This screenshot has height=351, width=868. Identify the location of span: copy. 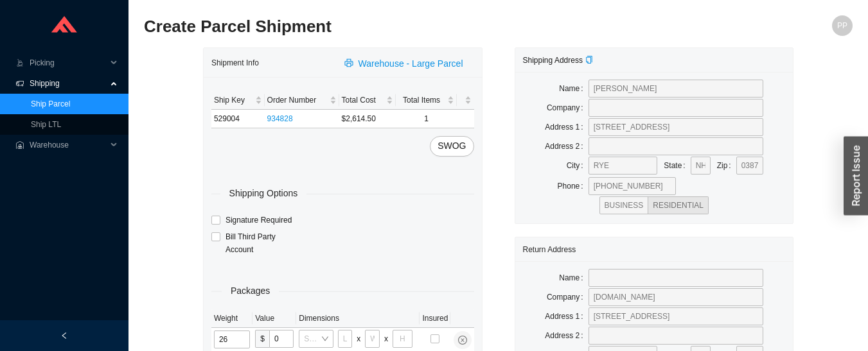
(589, 59).